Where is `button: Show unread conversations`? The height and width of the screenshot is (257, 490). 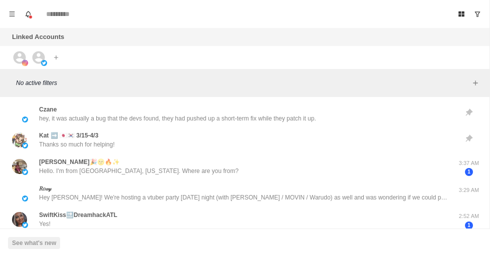
button: Show unread conversations is located at coordinates (477, 14).